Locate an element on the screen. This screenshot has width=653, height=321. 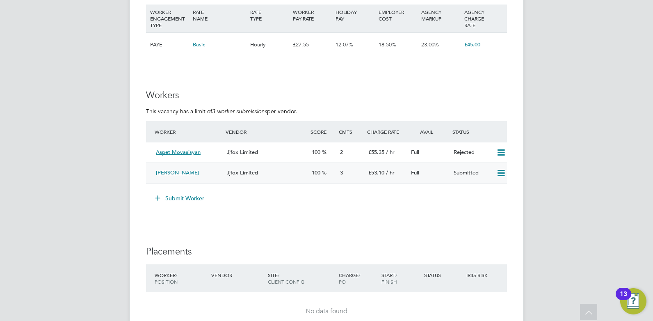
span: Aspet Movasisyan is located at coordinates (178, 152).